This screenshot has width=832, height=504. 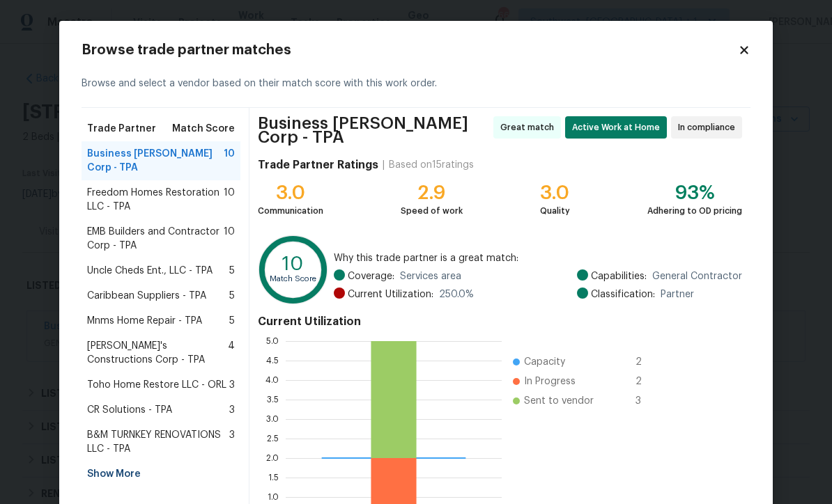 I want to click on span: Why this trade partner is a great match:, so click(x=538, y=258).